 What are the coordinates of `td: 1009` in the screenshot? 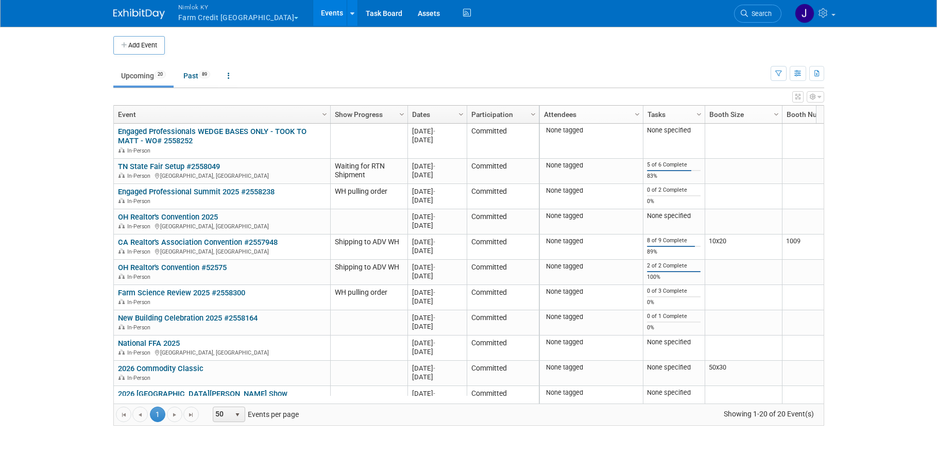 It's located at (821, 247).